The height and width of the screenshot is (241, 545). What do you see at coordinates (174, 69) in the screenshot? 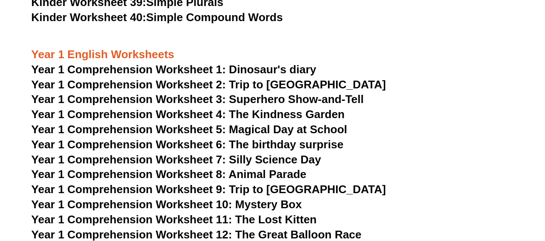
I see `a: Year 1 Comprehension Worksheet 1: Dinosaur's diary` at bounding box center [174, 69].